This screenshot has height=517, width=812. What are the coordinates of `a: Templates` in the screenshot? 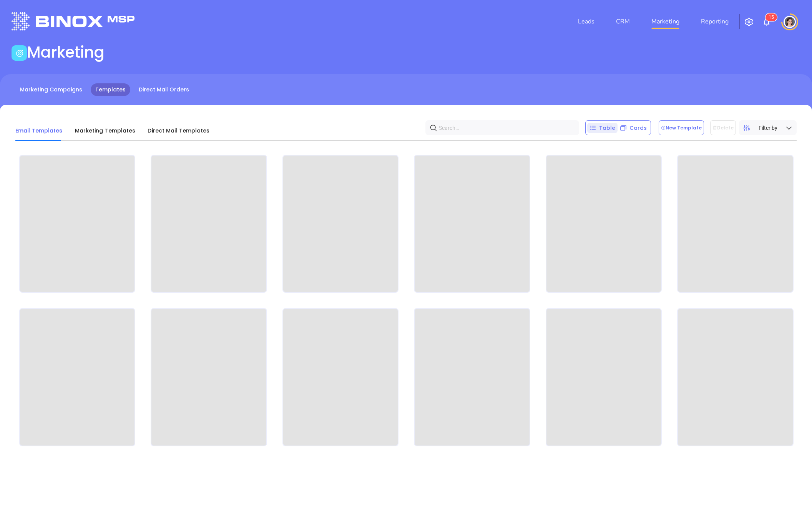 It's located at (110, 89).